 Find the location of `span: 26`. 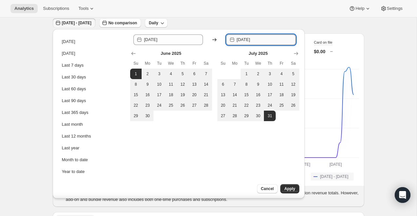

span: 26 is located at coordinates (294, 105).